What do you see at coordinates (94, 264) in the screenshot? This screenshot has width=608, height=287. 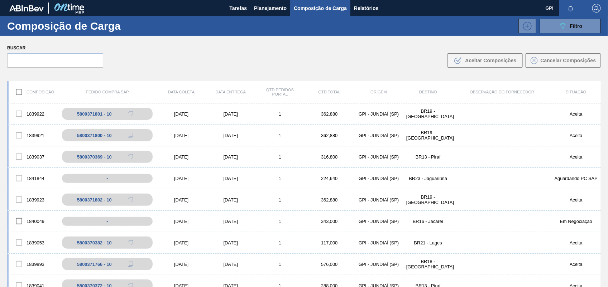 I see `div: 5800371766 - 10` at bounding box center [94, 264].